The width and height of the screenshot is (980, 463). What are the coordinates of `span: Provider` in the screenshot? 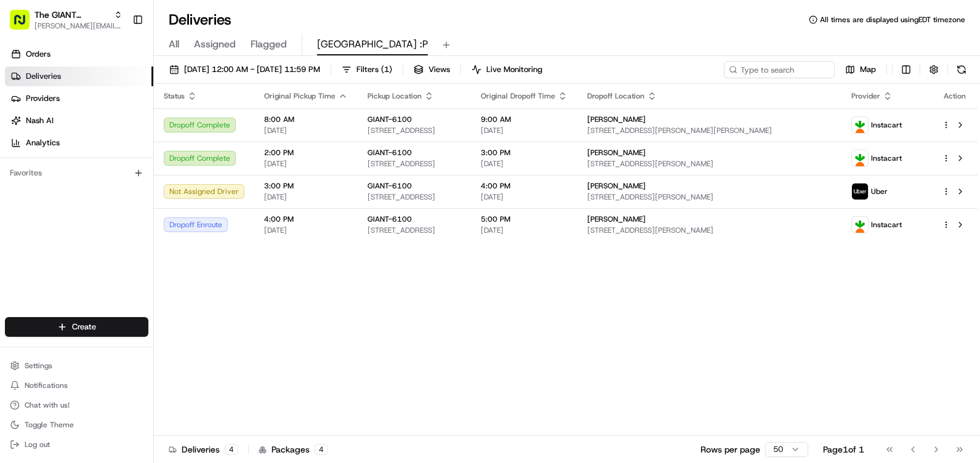 It's located at (865, 96).